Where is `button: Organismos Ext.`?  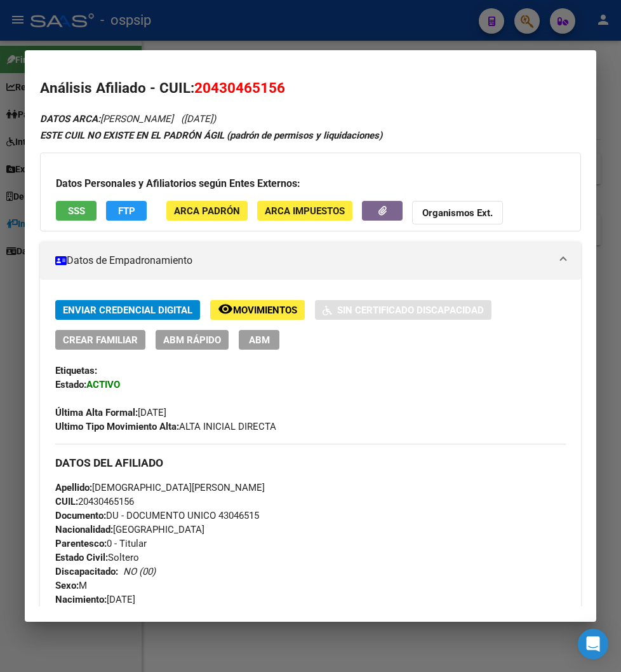
button: Organismos Ext. is located at coordinates (457, 212).